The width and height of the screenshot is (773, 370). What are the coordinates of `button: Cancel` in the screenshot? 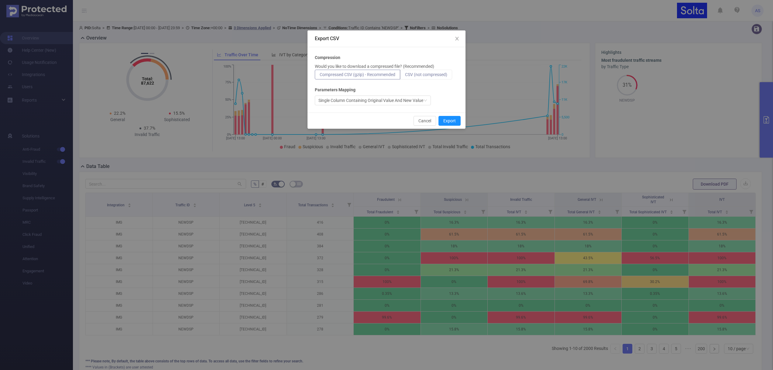 It's located at (425, 121).